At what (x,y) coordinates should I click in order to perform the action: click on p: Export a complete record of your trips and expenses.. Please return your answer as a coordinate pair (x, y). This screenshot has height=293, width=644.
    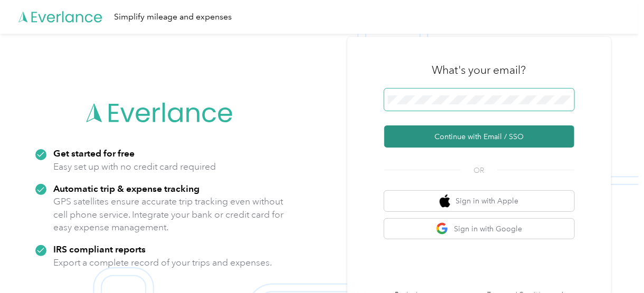
    Looking at the image, I should click on (163, 263).